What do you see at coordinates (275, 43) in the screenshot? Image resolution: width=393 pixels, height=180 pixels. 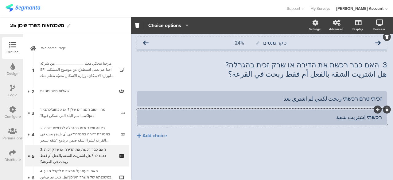 I see `span: סקר מנטים` at bounding box center [275, 43].